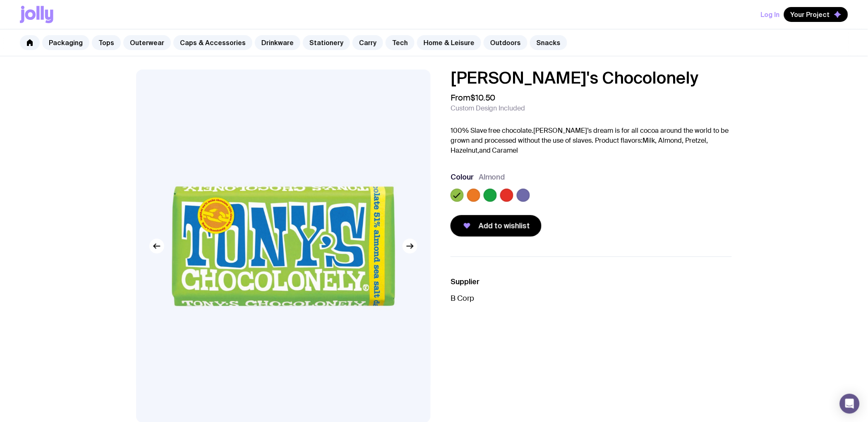 The height and width of the screenshot is (422, 868). Describe the element at coordinates (591, 299) in the screenshot. I see `p: B Corp` at that location.